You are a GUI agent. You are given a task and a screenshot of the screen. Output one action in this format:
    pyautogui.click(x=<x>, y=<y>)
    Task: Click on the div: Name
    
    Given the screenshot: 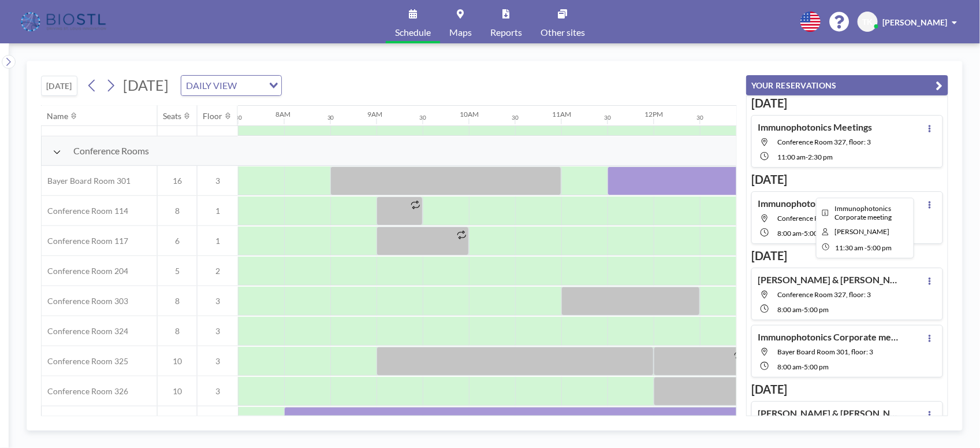 What is the action you would take?
    pyautogui.click(x=58, y=116)
    